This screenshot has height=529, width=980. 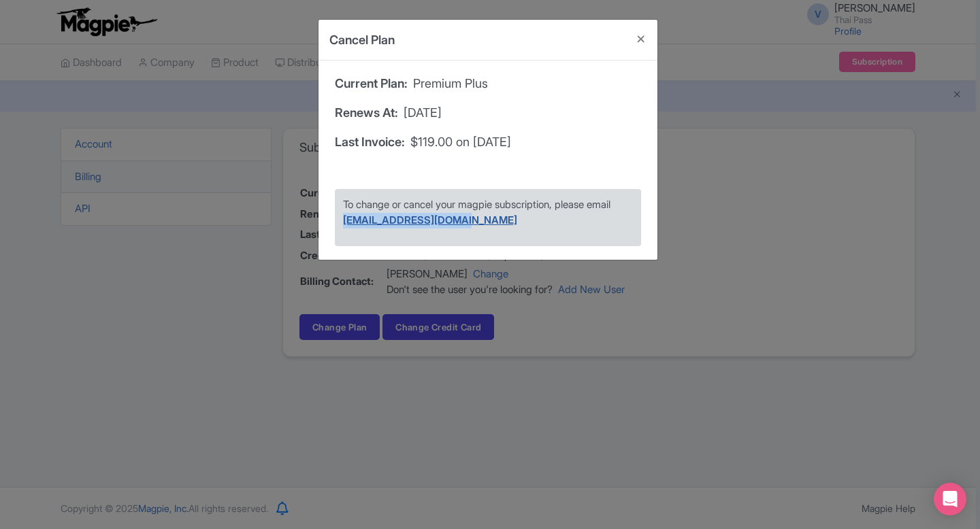 I want to click on span: Current Plan:, so click(x=371, y=83).